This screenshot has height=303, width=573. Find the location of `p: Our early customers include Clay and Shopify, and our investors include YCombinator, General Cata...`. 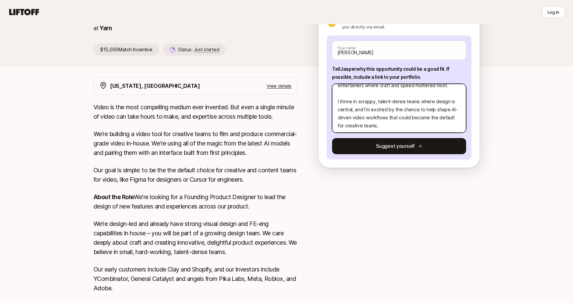

p: Our early customers include Clay and Shopify, and our investors include YCombinator, General Cata... is located at coordinates (195, 279).